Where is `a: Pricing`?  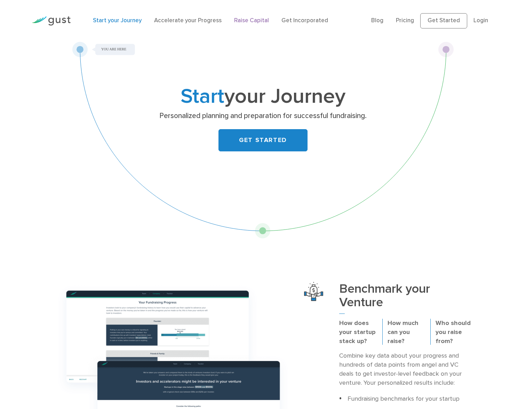 a: Pricing is located at coordinates (405, 21).